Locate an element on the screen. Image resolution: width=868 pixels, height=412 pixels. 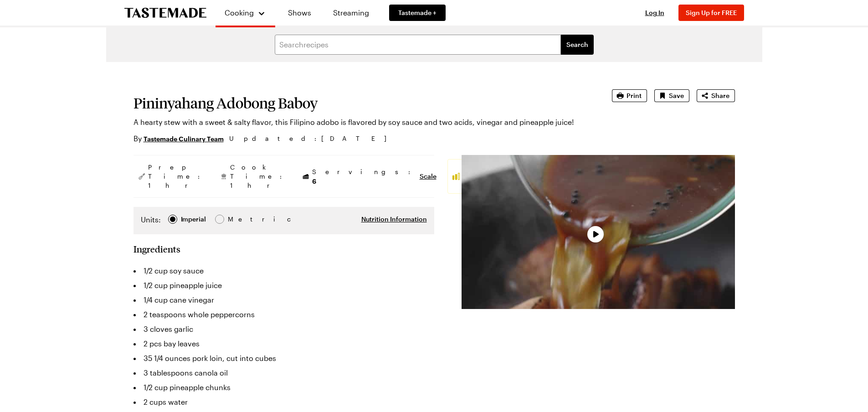
span: 6 is located at coordinates (314, 181).